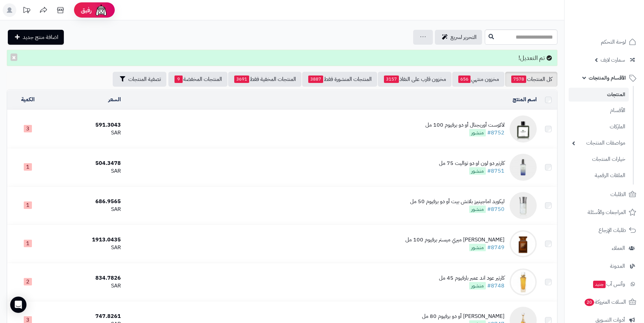 The image size is (644, 323). What do you see at coordinates (495, 133) in the screenshot?
I see `a: #8752` at bounding box center [495, 133].